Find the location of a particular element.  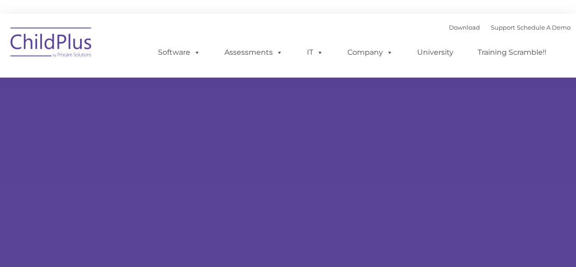

a: University is located at coordinates (436, 52).